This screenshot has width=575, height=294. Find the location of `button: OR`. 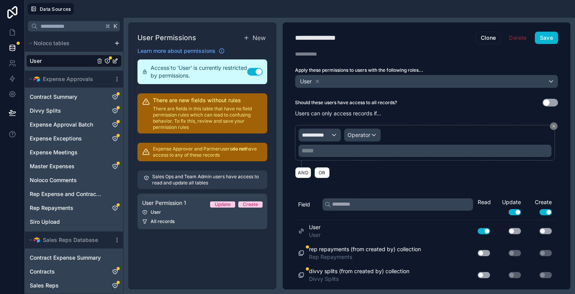

button: OR is located at coordinates (322, 173).